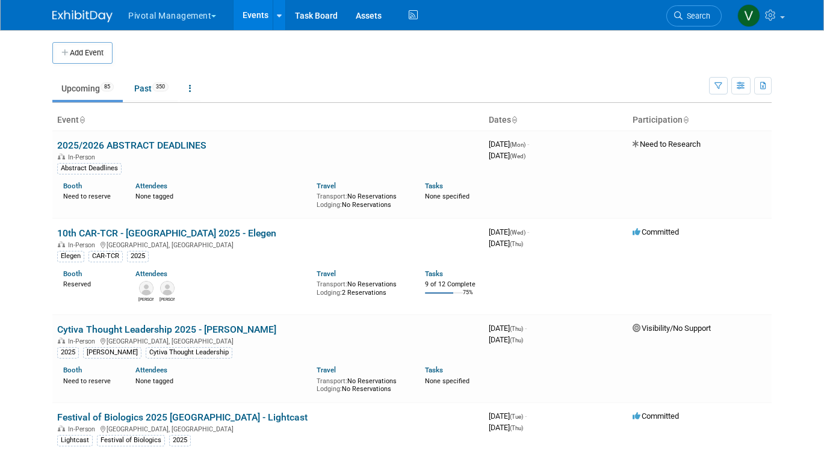 This screenshot has width=824, height=453. What do you see at coordinates (468, 297) in the screenshot?
I see `td: 75%` at bounding box center [468, 297].